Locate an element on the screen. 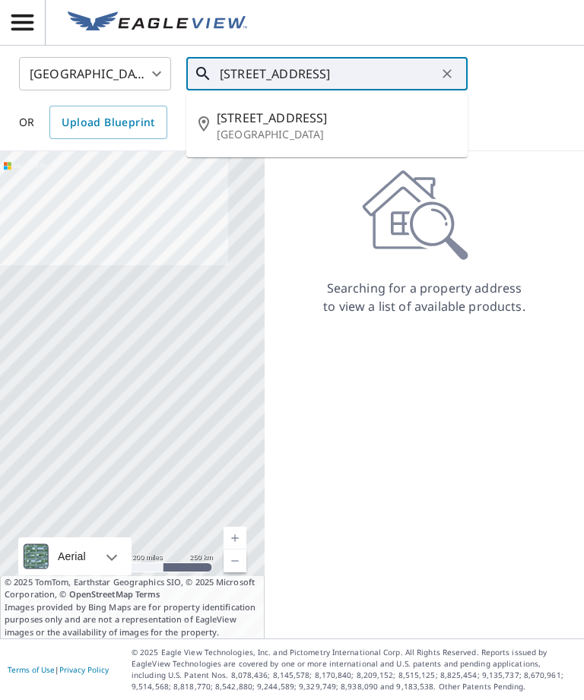 The image size is (584, 700). a: OpenStreetMap is located at coordinates (101, 594).